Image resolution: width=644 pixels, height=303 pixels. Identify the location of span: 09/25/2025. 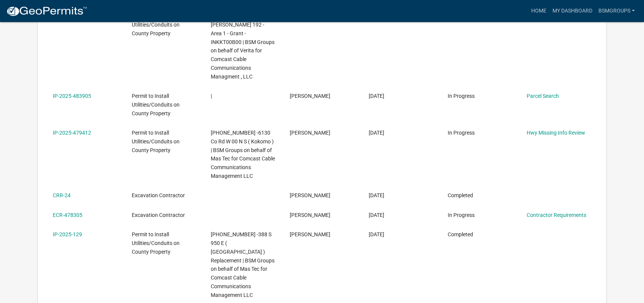
(377, 96).